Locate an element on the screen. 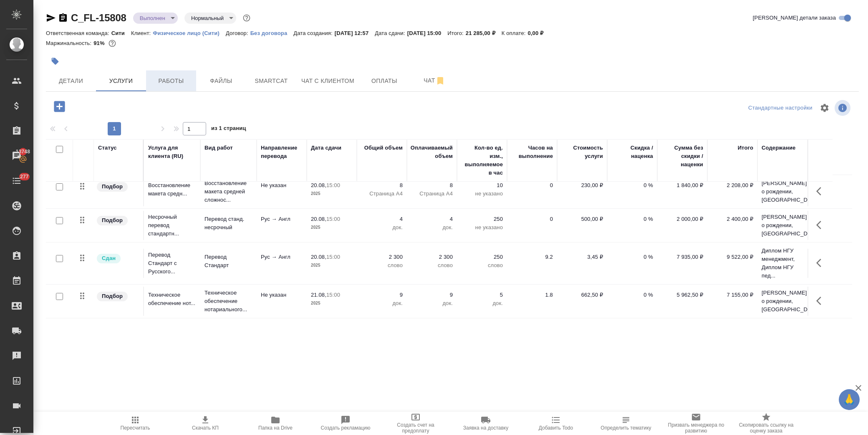  p: 5 is located at coordinates (482, 295).